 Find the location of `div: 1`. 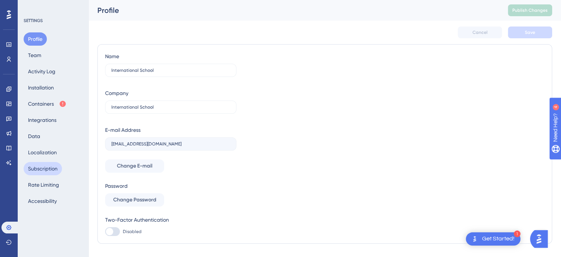

div: 1 is located at coordinates (517, 234).